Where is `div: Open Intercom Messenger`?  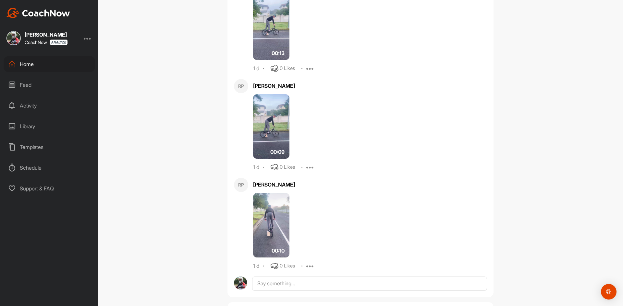 div: Open Intercom Messenger is located at coordinates (608, 292).